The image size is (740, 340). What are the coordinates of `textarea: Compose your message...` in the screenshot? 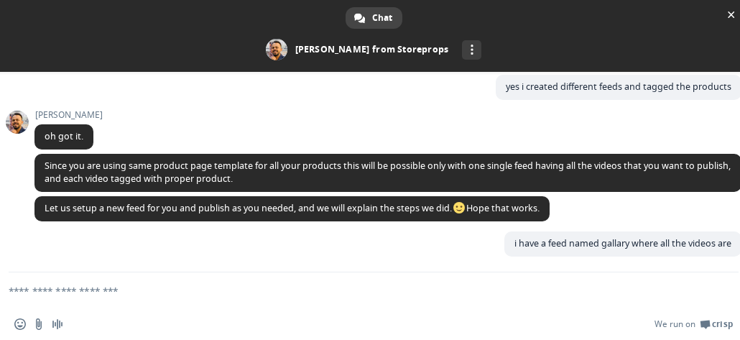 It's located at (357, 290).